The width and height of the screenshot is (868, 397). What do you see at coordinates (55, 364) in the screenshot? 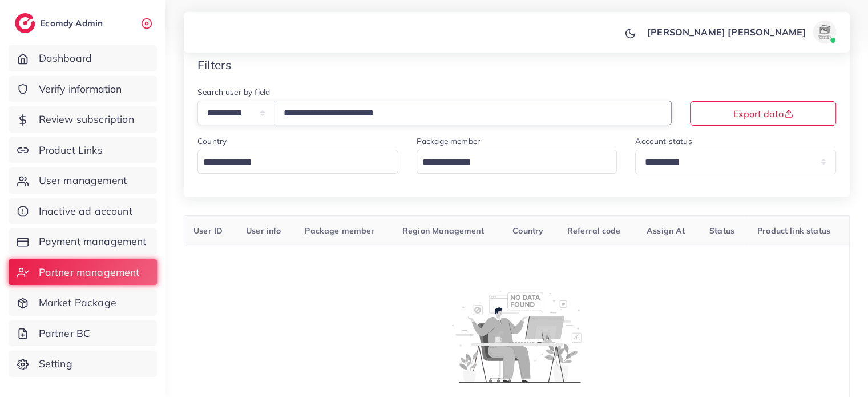
I see `span: Setting` at bounding box center [55, 364].